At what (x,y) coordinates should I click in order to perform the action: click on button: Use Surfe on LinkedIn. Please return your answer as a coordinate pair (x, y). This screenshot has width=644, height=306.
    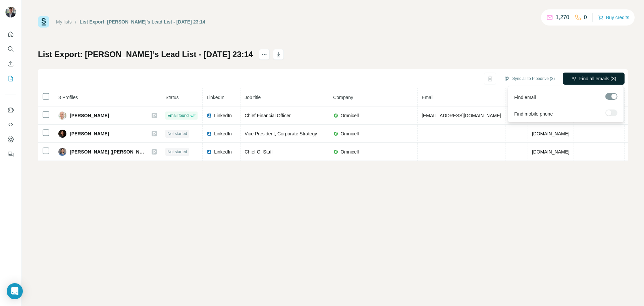
    Looking at the image, I should click on (11, 110).